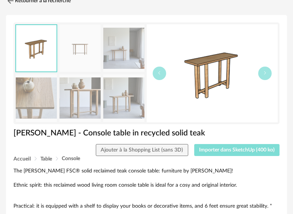 Image resolution: width=293 pixels, height=214 pixels. Describe the element at coordinates (142, 150) in the screenshot. I see `span: Ajouter à la Shopping List (sans 3D)` at that location.